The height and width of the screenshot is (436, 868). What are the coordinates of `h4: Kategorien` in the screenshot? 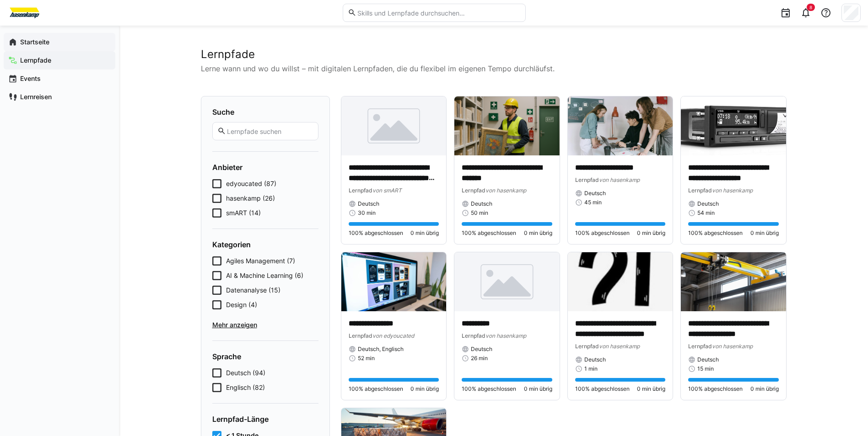 It's located at (265, 244).